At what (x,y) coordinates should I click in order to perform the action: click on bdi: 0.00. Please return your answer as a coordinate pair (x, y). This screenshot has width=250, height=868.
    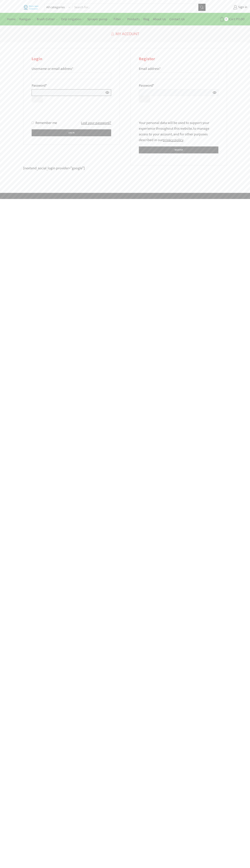
    Looking at the image, I should click on (241, 19).